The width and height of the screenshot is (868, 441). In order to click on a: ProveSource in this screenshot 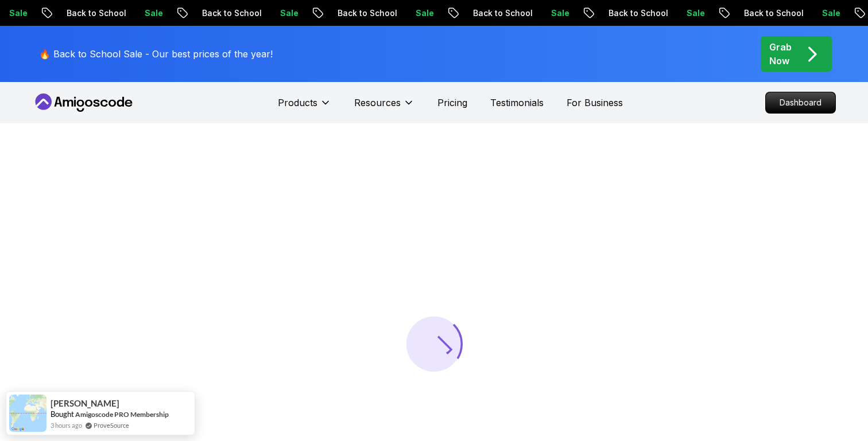, I will do `click(111, 426)`.